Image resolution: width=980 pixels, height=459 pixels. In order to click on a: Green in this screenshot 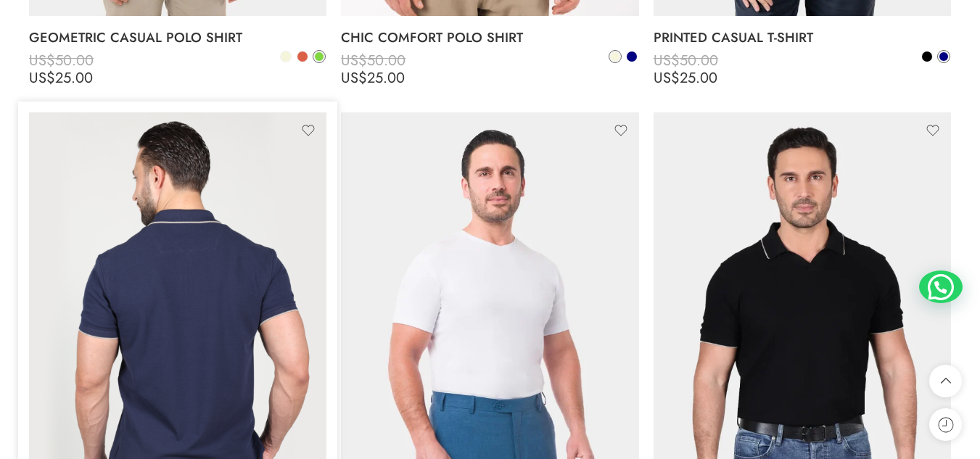, I will do `click(319, 56)`.